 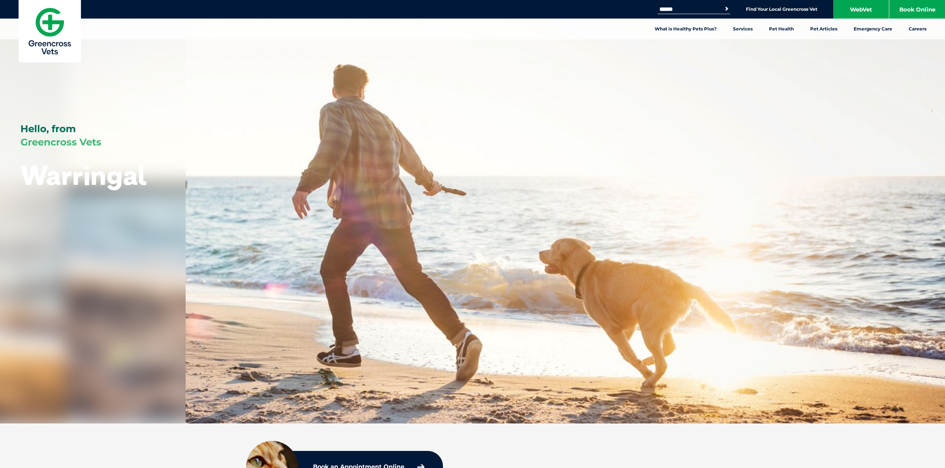 I want to click on a: What is Healthy Pets Plus?, so click(x=685, y=29).